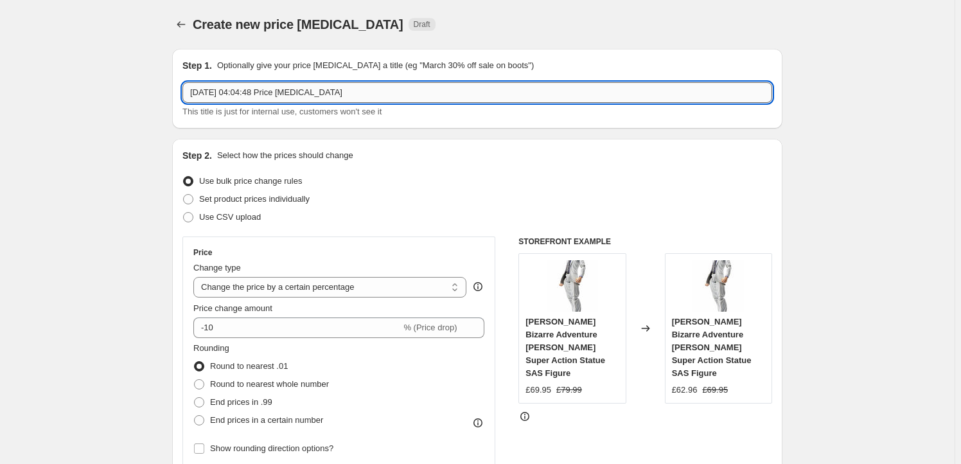 The width and height of the screenshot is (961, 464). What do you see at coordinates (241, 401) in the screenshot?
I see `span: End prices in .99` at bounding box center [241, 401].